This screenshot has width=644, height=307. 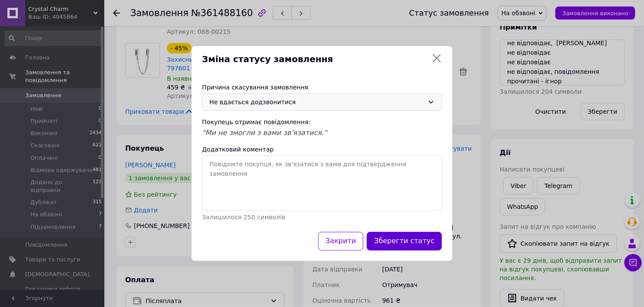 I want to click on div: Причина скасування замовлення, so click(x=322, y=87).